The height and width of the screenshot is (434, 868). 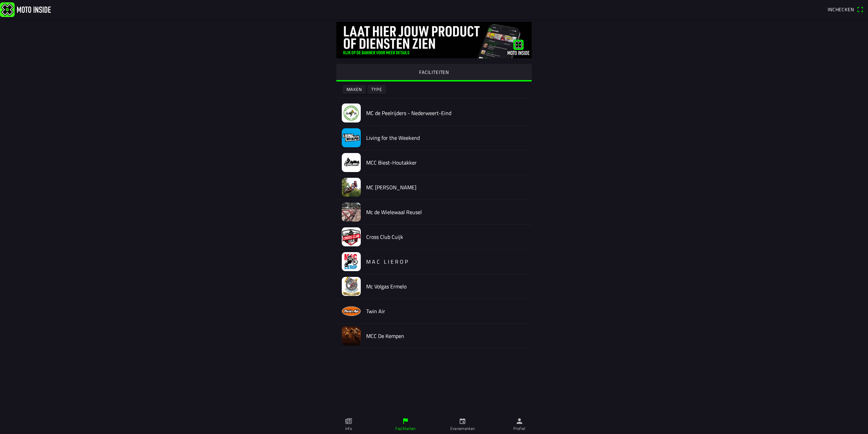 I want to click on a: Incheckenqr scanner, so click(x=845, y=9).